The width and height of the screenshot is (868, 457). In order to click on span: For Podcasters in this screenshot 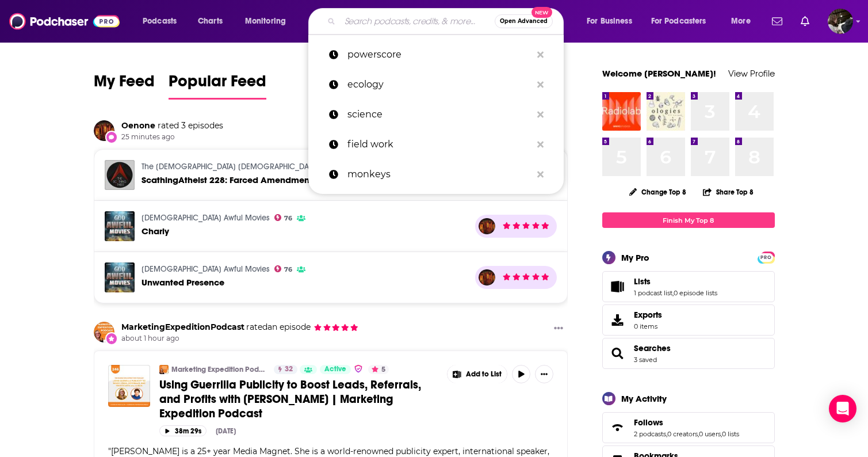, I will do `click(679, 21)`.